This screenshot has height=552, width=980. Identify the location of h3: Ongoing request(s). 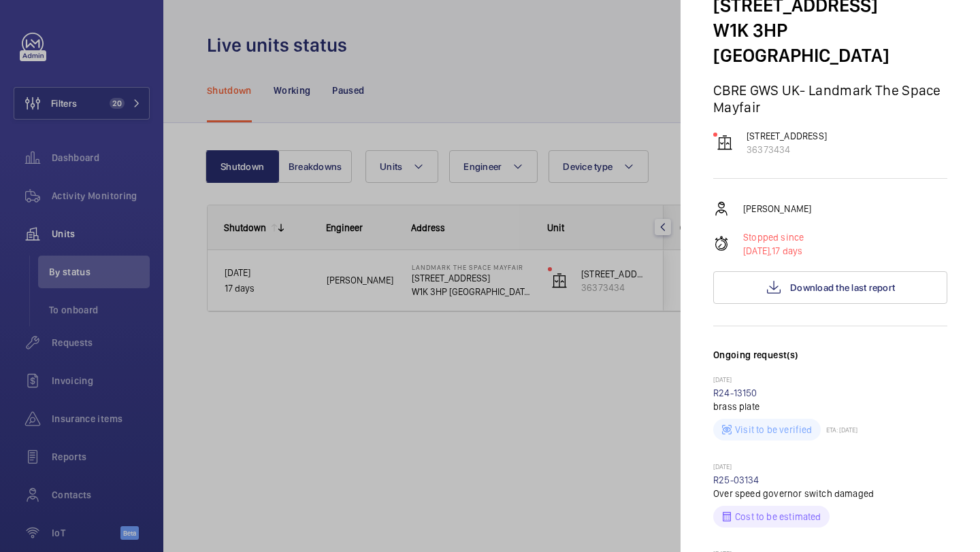
(830, 362).